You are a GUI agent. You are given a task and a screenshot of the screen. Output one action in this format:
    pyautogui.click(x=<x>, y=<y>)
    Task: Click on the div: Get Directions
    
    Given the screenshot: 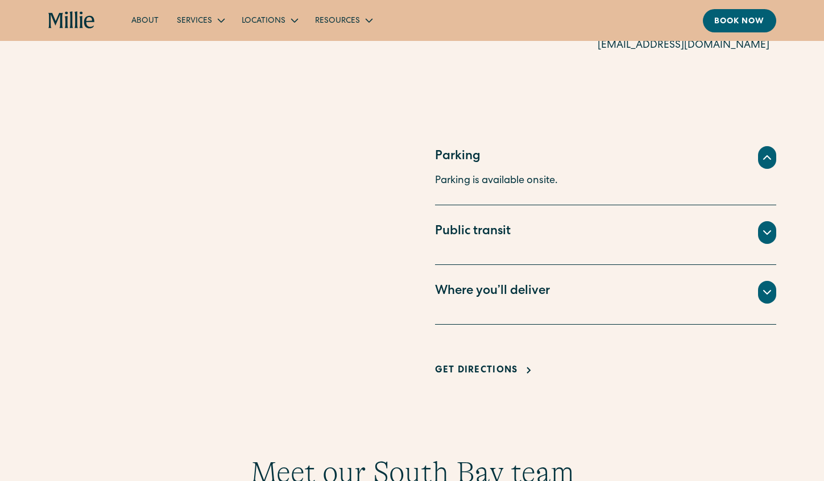 What is the action you would take?
    pyautogui.click(x=477, y=371)
    